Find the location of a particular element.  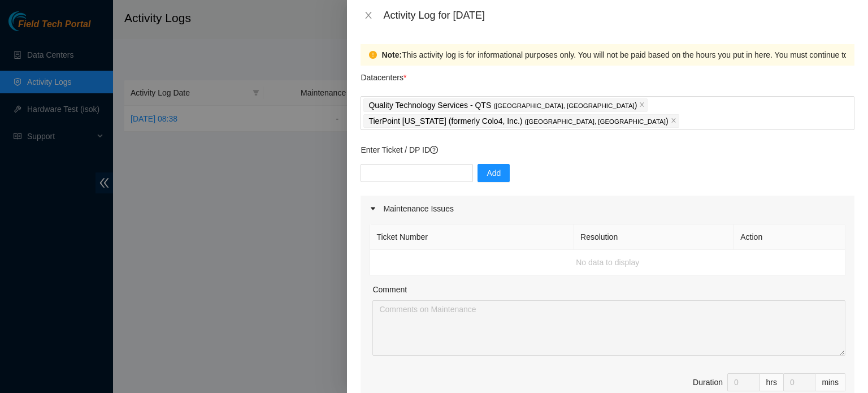

th: Resolution is located at coordinates (654, 237).